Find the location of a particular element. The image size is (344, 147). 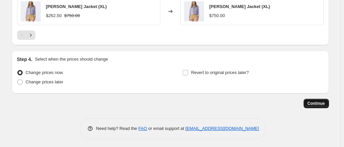

nav: Pagination is located at coordinates (26, 35).